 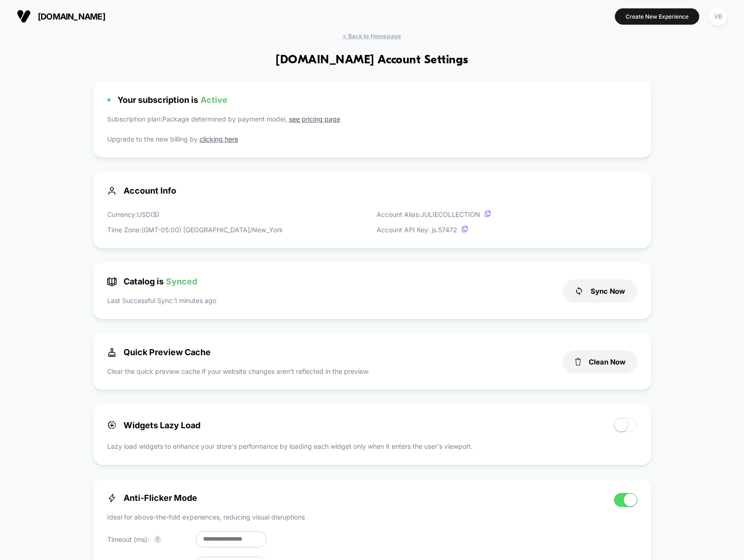 What do you see at coordinates (372, 121) in the screenshot?
I see `p: Subscription plan: Package determined by payment model,` at bounding box center [372, 121].